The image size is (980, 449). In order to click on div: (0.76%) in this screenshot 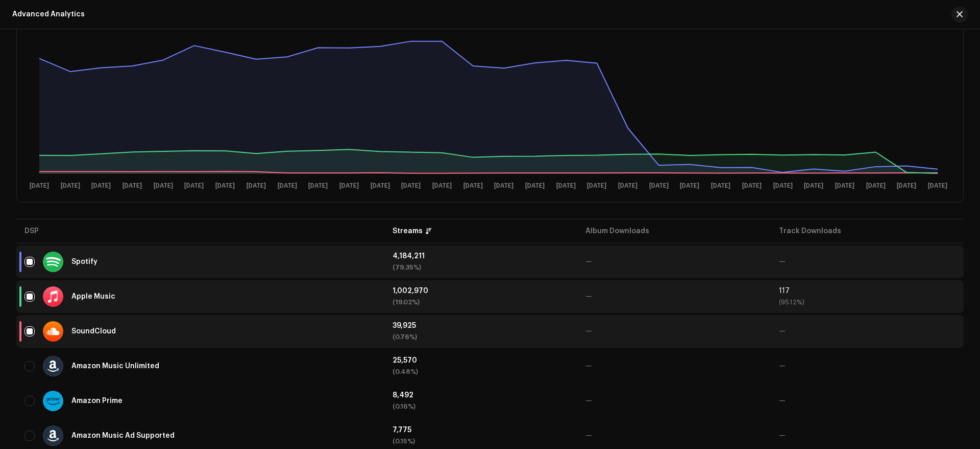, I will do `click(481, 337)`.